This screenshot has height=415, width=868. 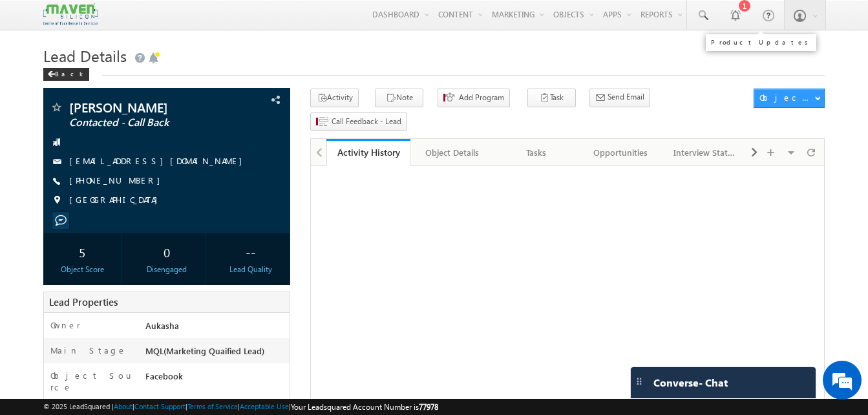 I want to click on label: Main Stage, so click(x=89, y=350).